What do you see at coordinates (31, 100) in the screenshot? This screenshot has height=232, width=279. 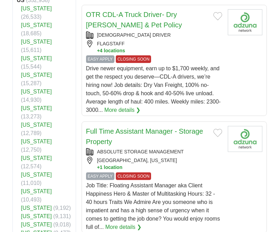 I see `span: (14,930)` at bounding box center [31, 100].